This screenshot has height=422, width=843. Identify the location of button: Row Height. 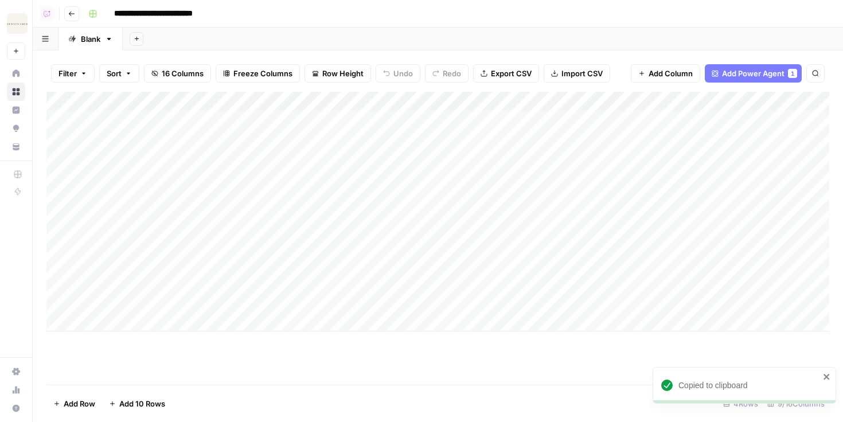
(338, 73).